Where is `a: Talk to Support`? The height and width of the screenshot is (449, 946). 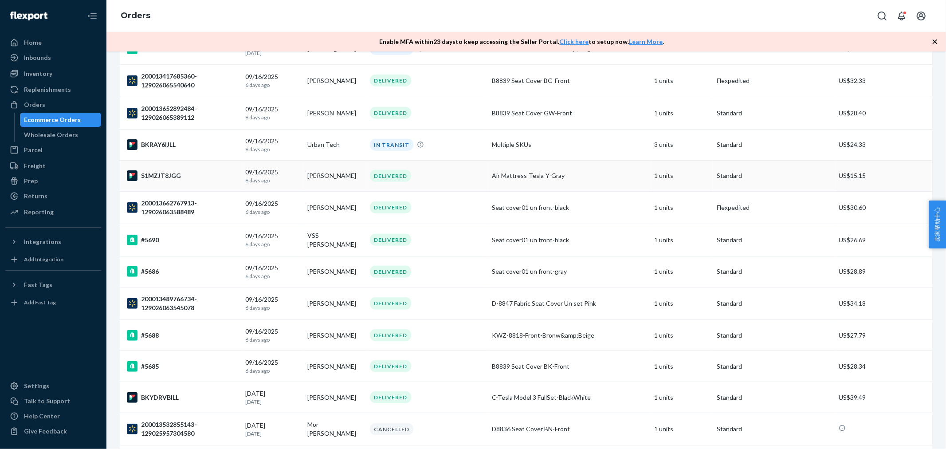
a: Talk to Support is located at coordinates (53, 401).